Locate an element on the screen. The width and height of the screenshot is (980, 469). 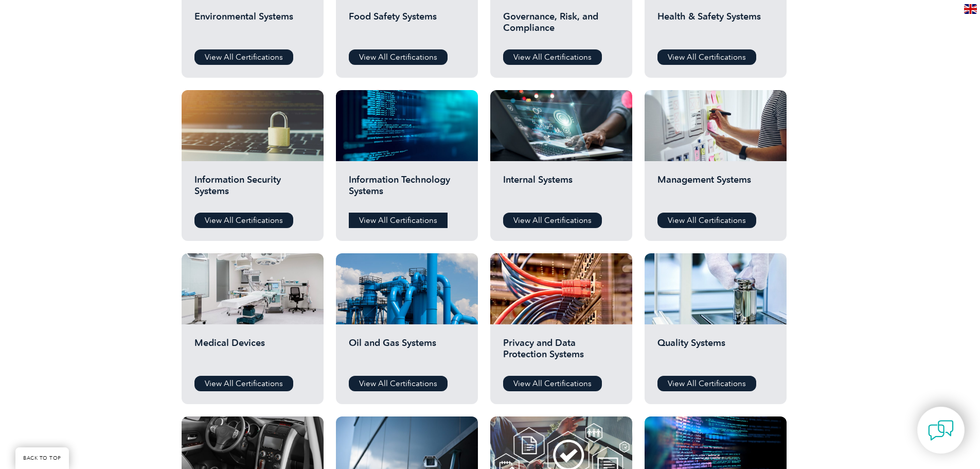
a: BACK TO TOP is located at coordinates (42, 458).